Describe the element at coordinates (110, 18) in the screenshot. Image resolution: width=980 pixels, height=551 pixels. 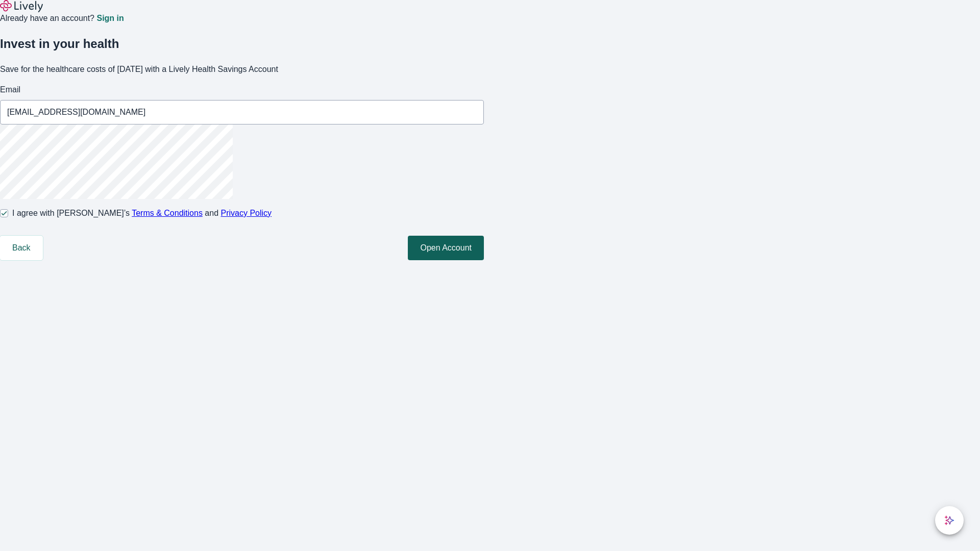
I see `a: Sign in` at that location.